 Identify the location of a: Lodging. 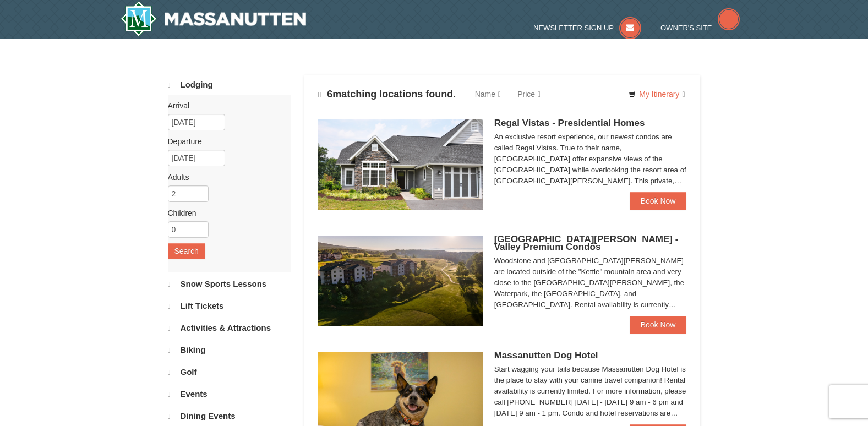
(229, 85).